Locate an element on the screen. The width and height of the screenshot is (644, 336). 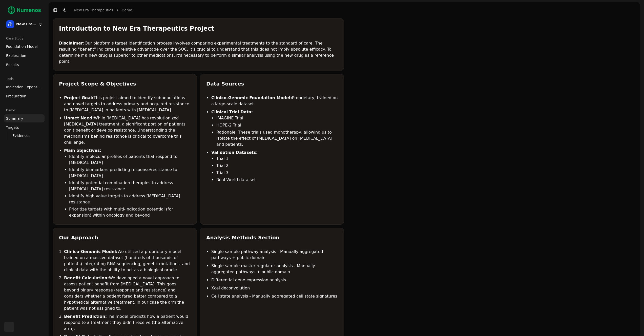
li: Cell state analysis - Manually aggregated cell state signatures is located at coordinates (274, 296).